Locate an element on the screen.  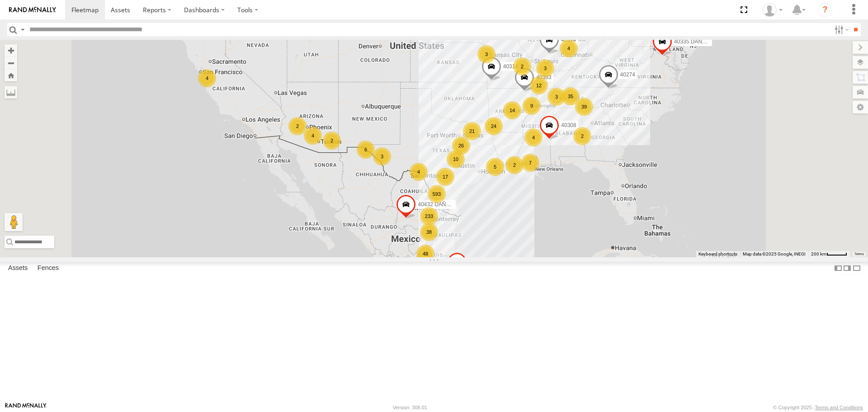
a: Visit our Website is located at coordinates (26, 408).